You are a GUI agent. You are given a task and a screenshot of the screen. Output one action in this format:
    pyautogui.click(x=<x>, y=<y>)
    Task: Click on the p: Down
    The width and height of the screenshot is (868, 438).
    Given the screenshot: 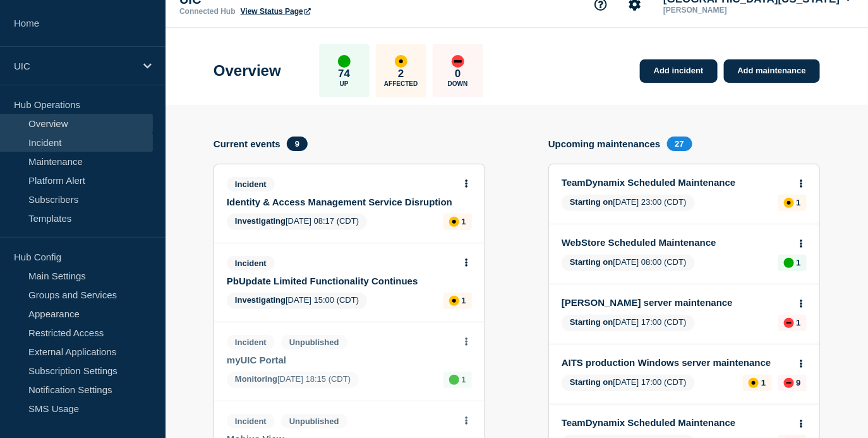 What is the action you would take?
    pyautogui.click(x=458, y=84)
    